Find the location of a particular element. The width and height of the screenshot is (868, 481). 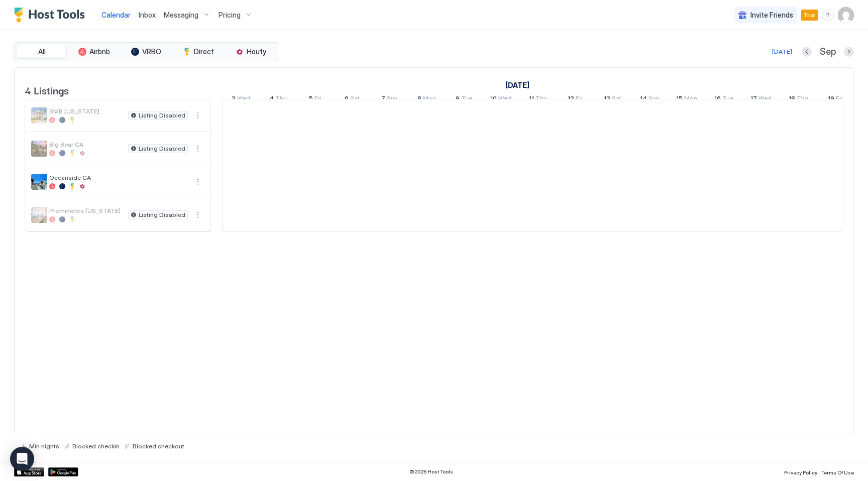

a: September 12, 2025 is located at coordinates (575, 100).